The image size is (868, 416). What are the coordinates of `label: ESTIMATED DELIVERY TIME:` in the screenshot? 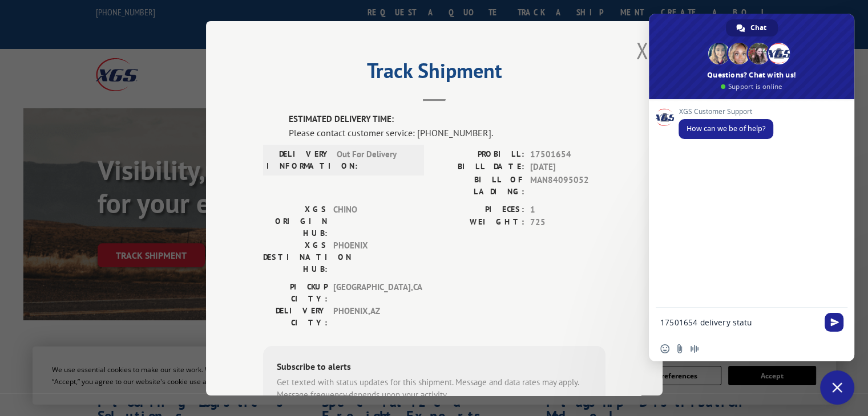 It's located at (447, 119).